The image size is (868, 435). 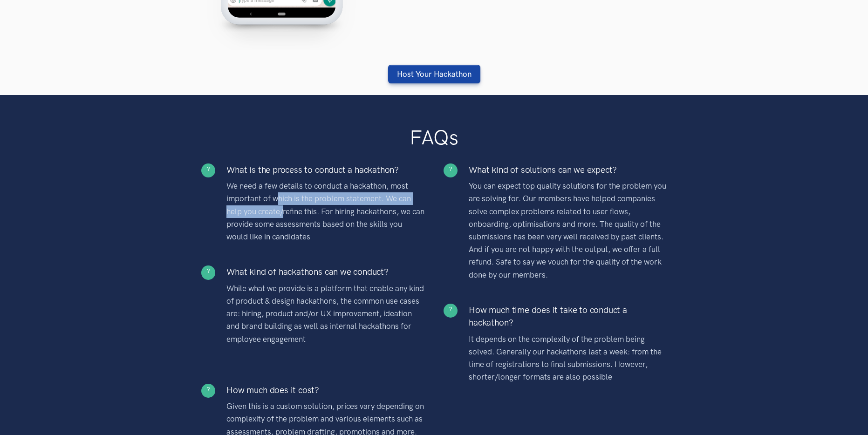 What do you see at coordinates (434, 74) in the screenshot?
I see `a: Host Your Hackathon` at bounding box center [434, 74].